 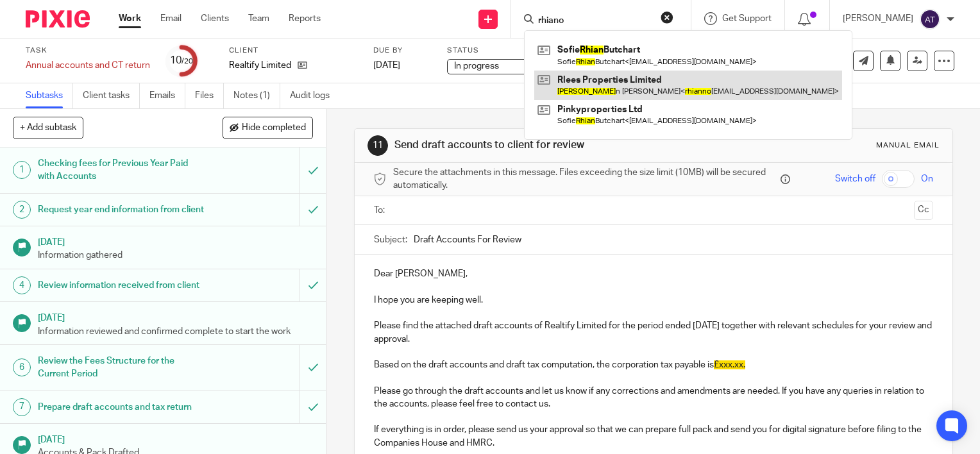 What do you see at coordinates (538, 145) in the screenshot?
I see `h1: Send draft accounts to client for review` at bounding box center [538, 145].